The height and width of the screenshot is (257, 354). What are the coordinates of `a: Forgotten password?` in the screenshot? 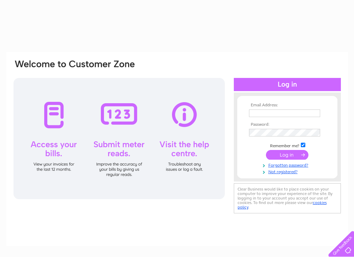 It's located at (288, 164).